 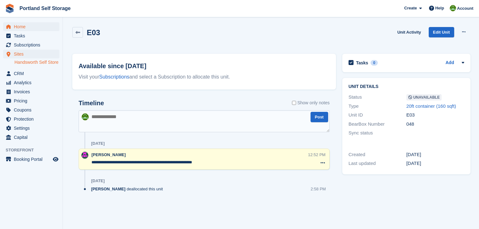 I want to click on a: Handsworth Self Store, so click(x=37, y=62).